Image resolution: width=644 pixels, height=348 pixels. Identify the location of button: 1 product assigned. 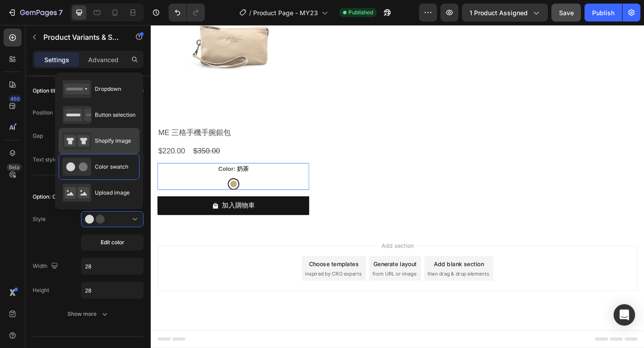
(505, 13).